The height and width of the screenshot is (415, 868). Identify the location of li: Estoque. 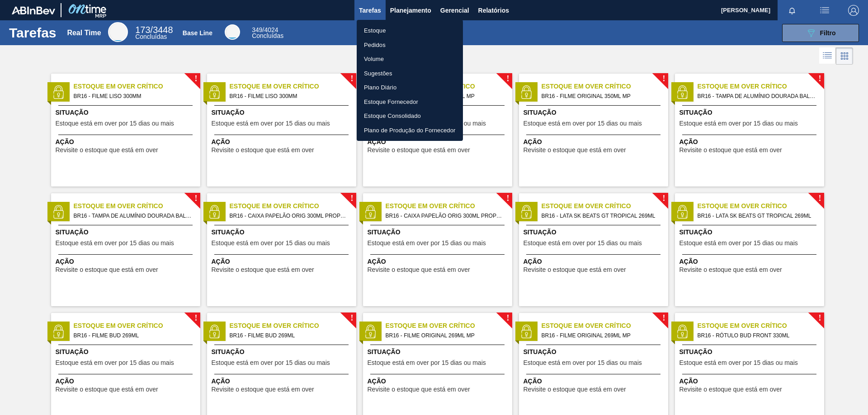
(410, 31).